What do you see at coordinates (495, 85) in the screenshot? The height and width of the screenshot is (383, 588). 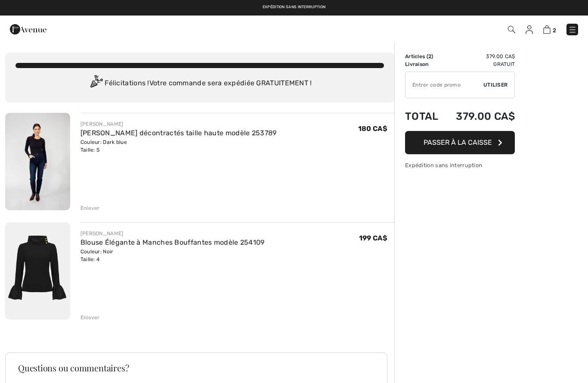 I see `span: Utiliser` at bounding box center [495, 85].